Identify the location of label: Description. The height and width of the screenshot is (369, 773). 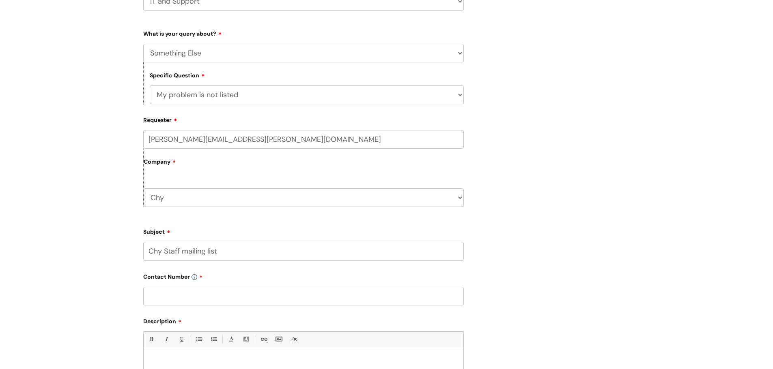
(303, 320).